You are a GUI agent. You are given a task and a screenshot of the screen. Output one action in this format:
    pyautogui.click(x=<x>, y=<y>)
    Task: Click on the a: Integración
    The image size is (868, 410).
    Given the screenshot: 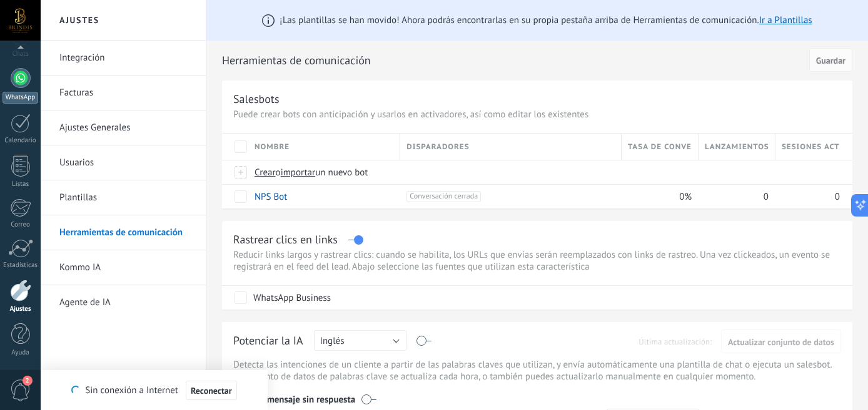 What is the action you would take?
    pyautogui.click(x=126, y=58)
    